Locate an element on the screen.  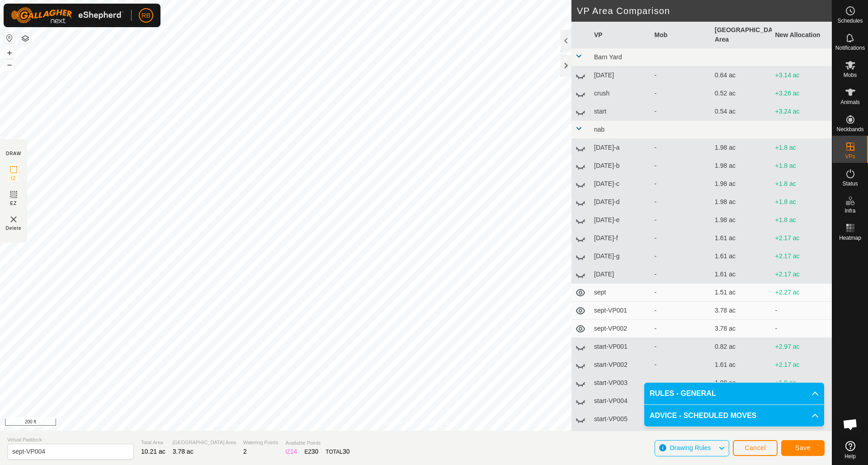
span: Status is located at coordinates (850, 184).